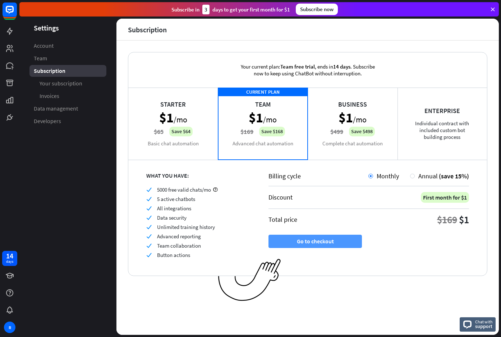 The width and height of the screenshot is (501, 337). What do you see at coordinates (464, 220) in the screenshot?
I see `div: $1` at bounding box center [464, 220].